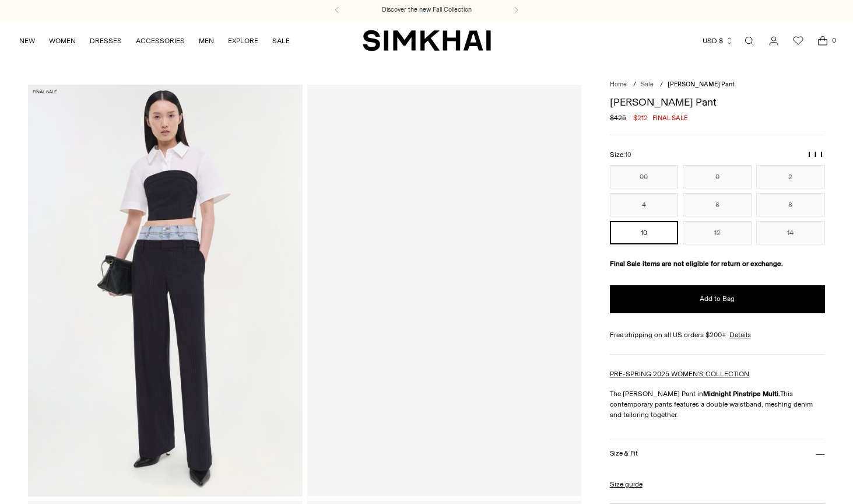 This screenshot has height=504, width=853. I want to click on nav: breadcrumbs, so click(717, 84).